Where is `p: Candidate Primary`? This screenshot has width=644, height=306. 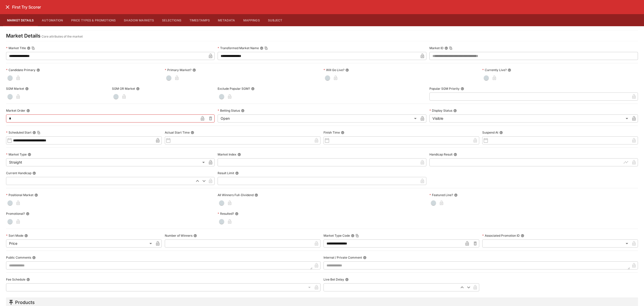
p: Candidate Primary is located at coordinates (20, 70).